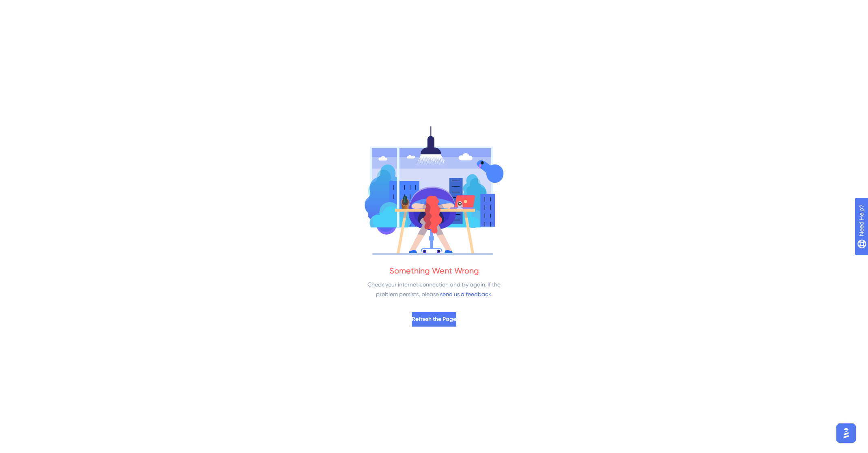  I want to click on button: Open AI Assistant Launcher, so click(12, 12).